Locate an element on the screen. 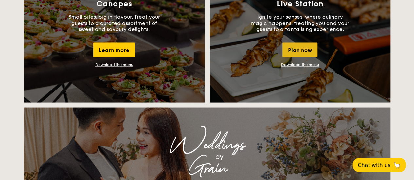 The height and width of the screenshot is (180, 414). span: Chat with us is located at coordinates (374, 165).